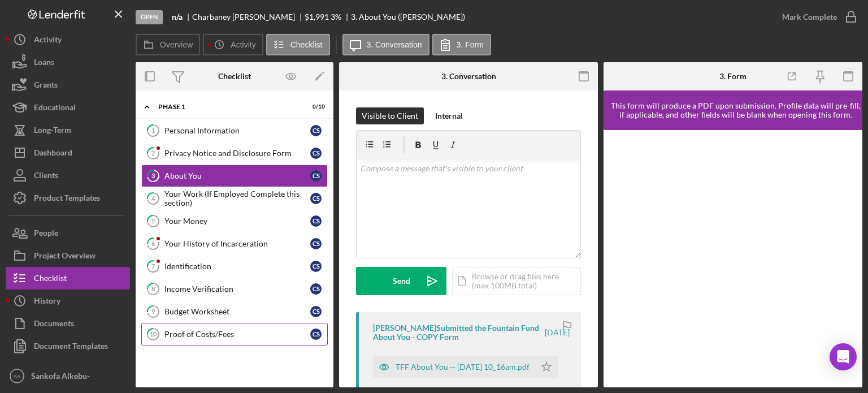 Image resolution: width=868 pixels, height=393 pixels. I want to click on div: Documents, so click(54, 324).